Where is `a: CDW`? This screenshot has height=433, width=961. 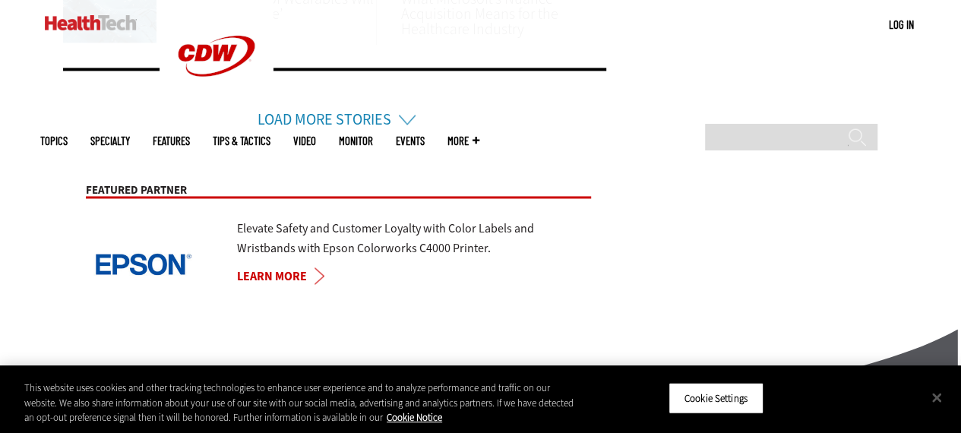 a: CDW is located at coordinates (217, 108).